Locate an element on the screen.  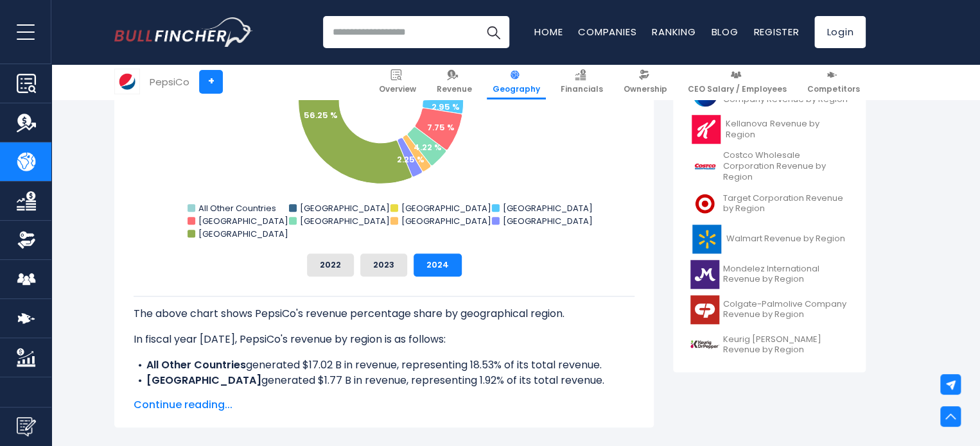
a: Overview is located at coordinates (398, 81).